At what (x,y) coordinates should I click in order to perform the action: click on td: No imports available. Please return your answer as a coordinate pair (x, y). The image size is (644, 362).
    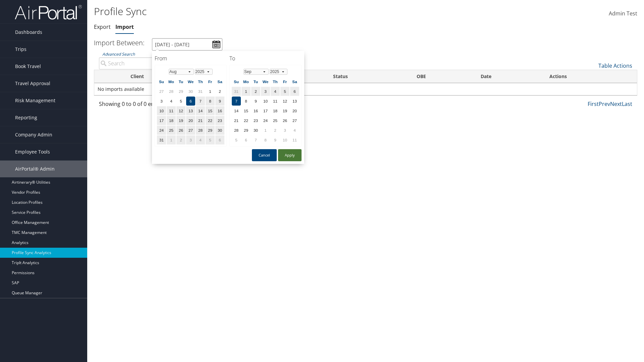
    Looking at the image, I should click on (366, 89).